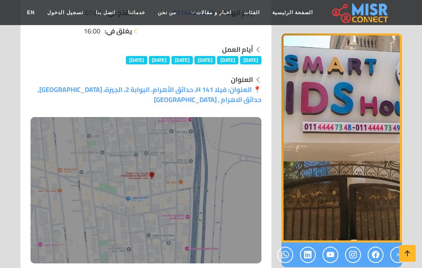  What do you see at coordinates (360, 13) in the screenshot?
I see `img: main.misr_connect` at bounding box center [360, 13].